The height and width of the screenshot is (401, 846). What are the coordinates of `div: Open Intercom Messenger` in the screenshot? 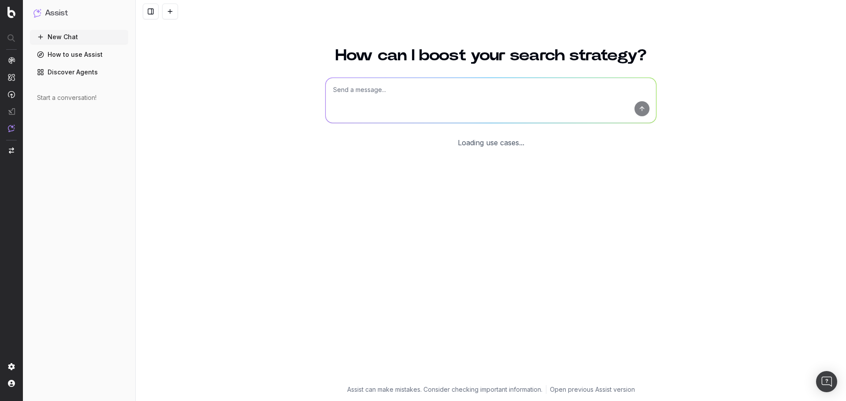 It's located at (826, 382).